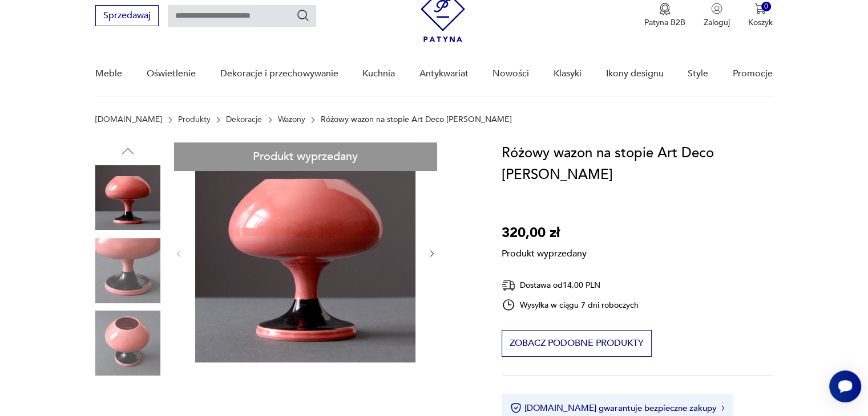 The image size is (868, 416). I want to click on a: Zobacz podobne produkty, so click(576, 343).